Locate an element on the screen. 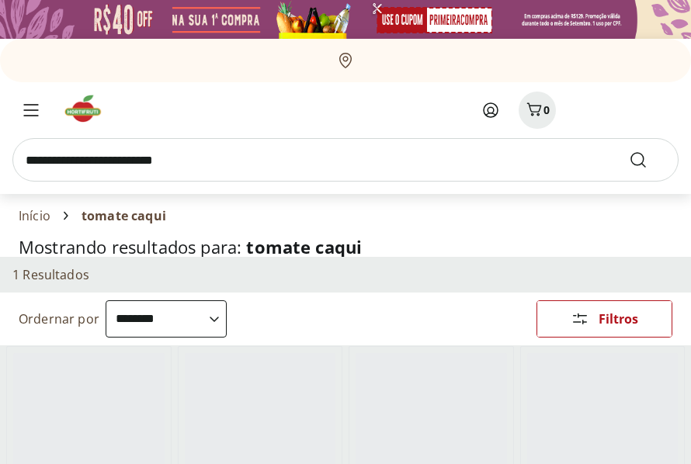 This screenshot has width=691, height=464. button: Menu is located at coordinates (31, 110).